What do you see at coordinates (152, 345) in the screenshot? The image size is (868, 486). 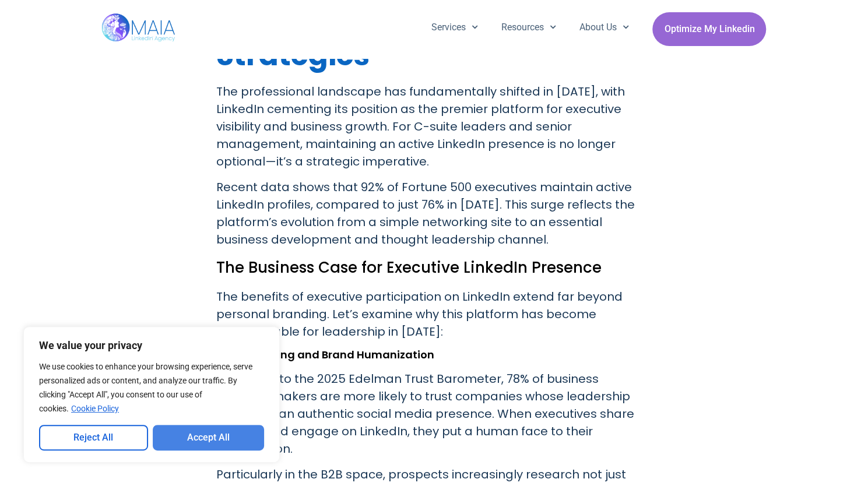 I see `p: We value your privacy` at bounding box center [152, 345].